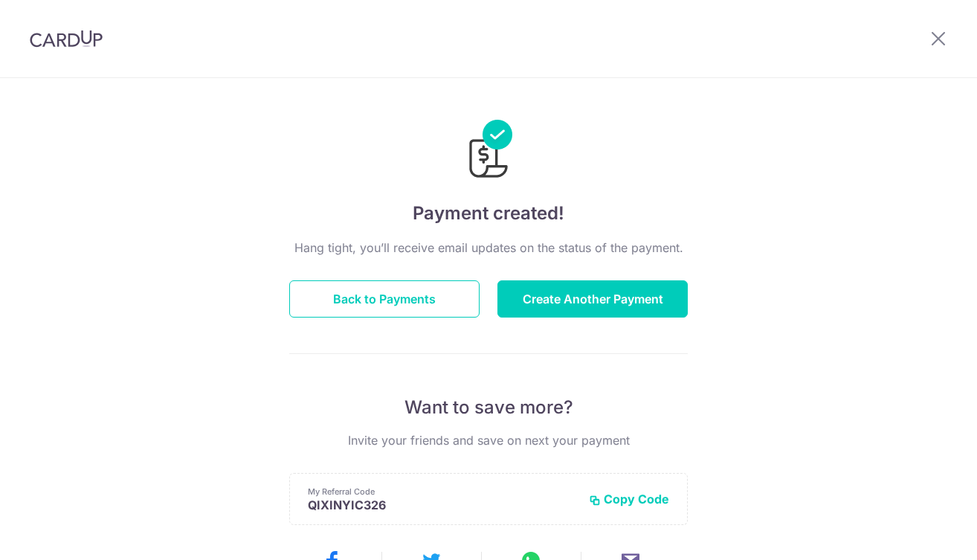 The image size is (977, 560). What do you see at coordinates (488, 248) in the screenshot?
I see `p: Hang tight, you’ll receive email updates on the status of the payment.` at bounding box center [488, 248].